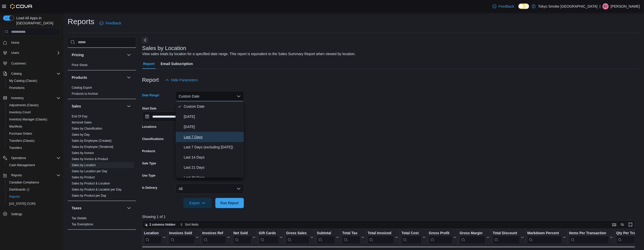 The height and width of the screenshot is (250, 644). I want to click on button: Pricing, so click(98, 55).